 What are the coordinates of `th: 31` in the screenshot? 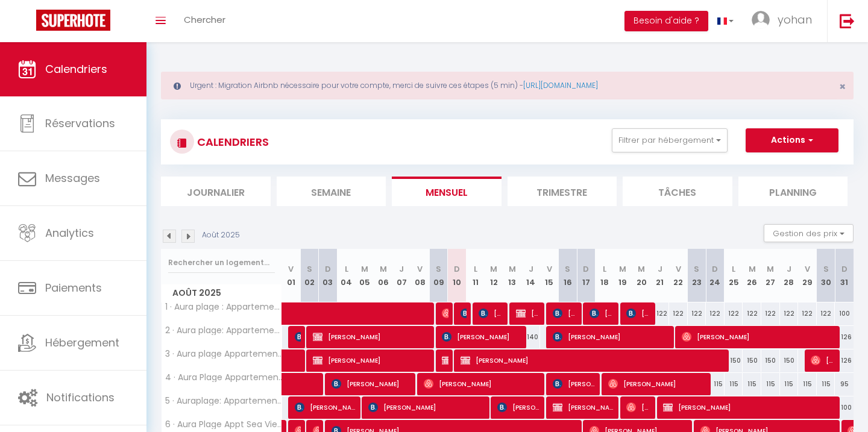 It's located at (844, 275).